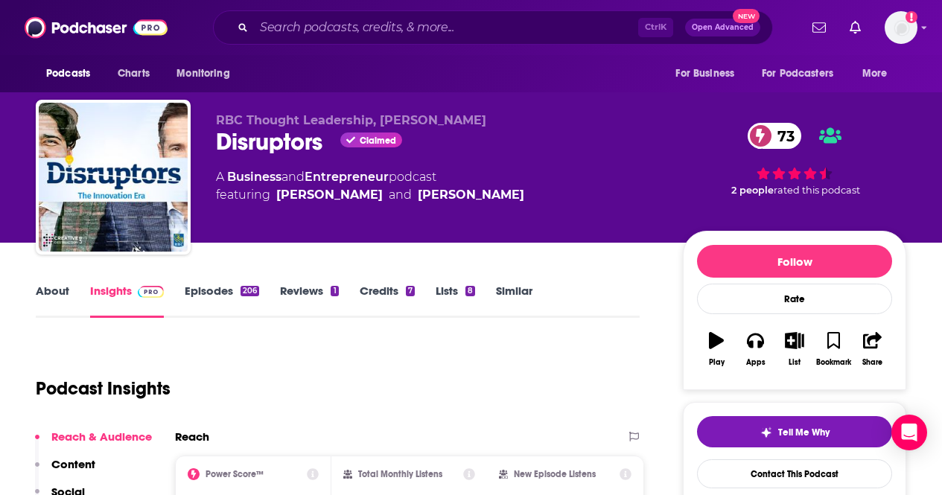 Image resolution: width=942 pixels, height=495 pixels. I want to click on a: 73, so click(774, 136).